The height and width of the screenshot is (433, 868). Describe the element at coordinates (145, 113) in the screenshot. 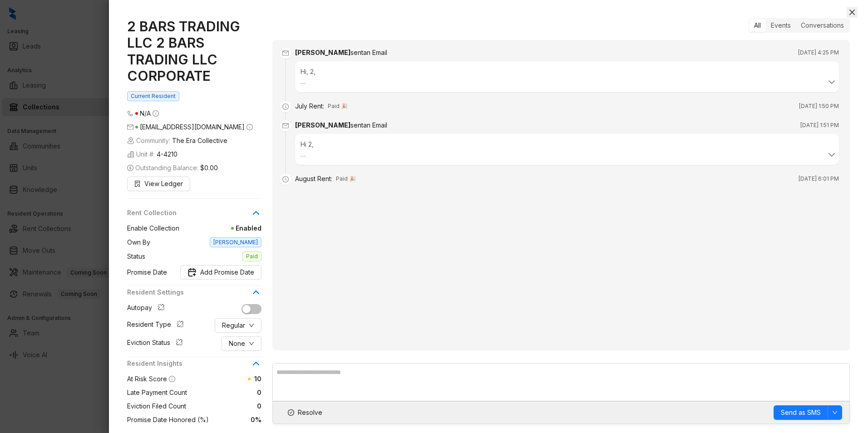

I see `span: N/A` at that location.